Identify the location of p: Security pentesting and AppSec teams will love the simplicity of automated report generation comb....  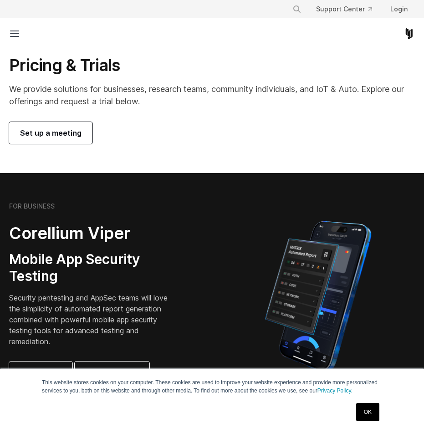
(89, 320).